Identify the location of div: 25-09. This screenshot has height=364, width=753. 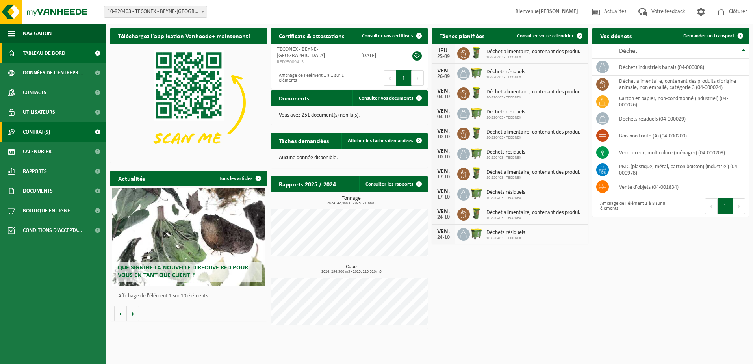
(444, 57).